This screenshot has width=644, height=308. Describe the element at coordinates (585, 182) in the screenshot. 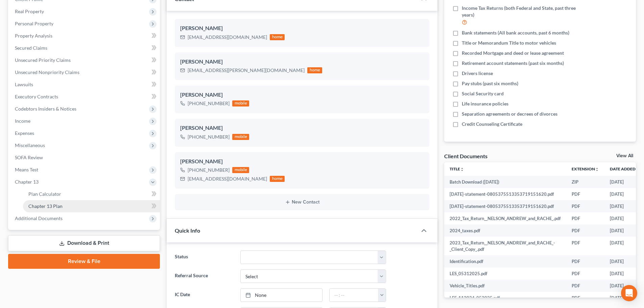

I see `td: ZIP` at that location.